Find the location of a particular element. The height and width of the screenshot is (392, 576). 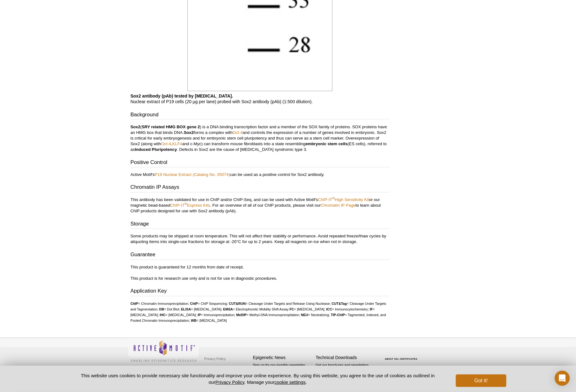

h3: Chromatin IP Assays is located at coordinates (260, 188).